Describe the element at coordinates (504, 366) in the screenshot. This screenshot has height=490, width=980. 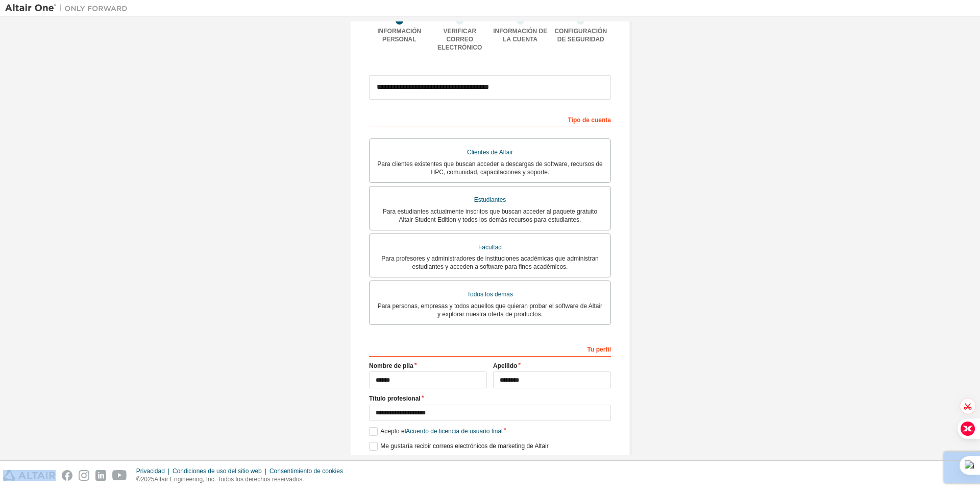
I see `font: Apellido` at that location.